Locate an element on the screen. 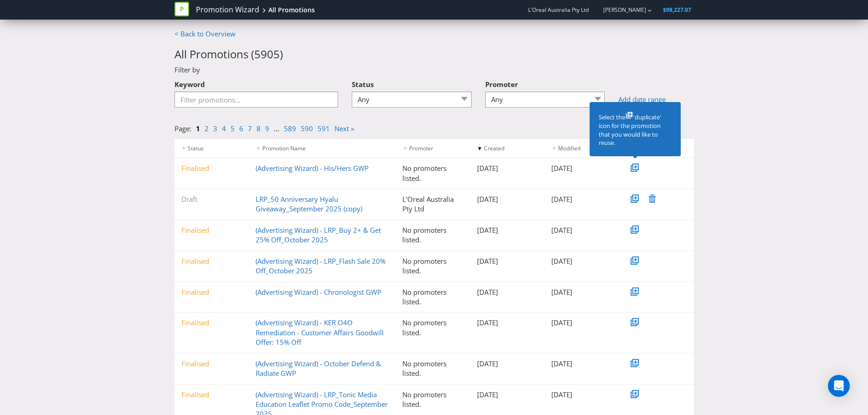  span: $98,227.07 is located at coordinates (677, 9).